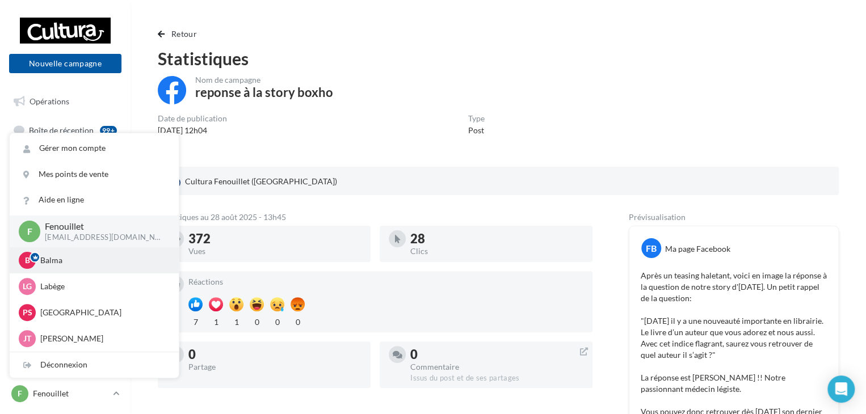 The height and width of the screenshot is (414, 866). Describe the element at coordinates (734, 217) in the screenshot. I see `div: Prévisualisation` at that location.